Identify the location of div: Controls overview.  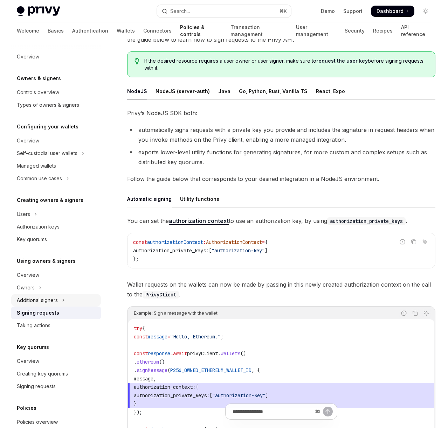
(38, 92).